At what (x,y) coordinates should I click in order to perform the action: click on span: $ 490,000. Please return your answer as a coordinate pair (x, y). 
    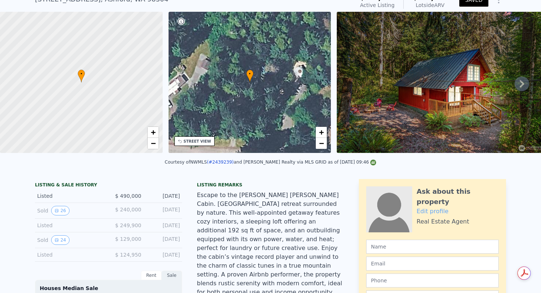
    Looking at the image, I should click on (128, 196).